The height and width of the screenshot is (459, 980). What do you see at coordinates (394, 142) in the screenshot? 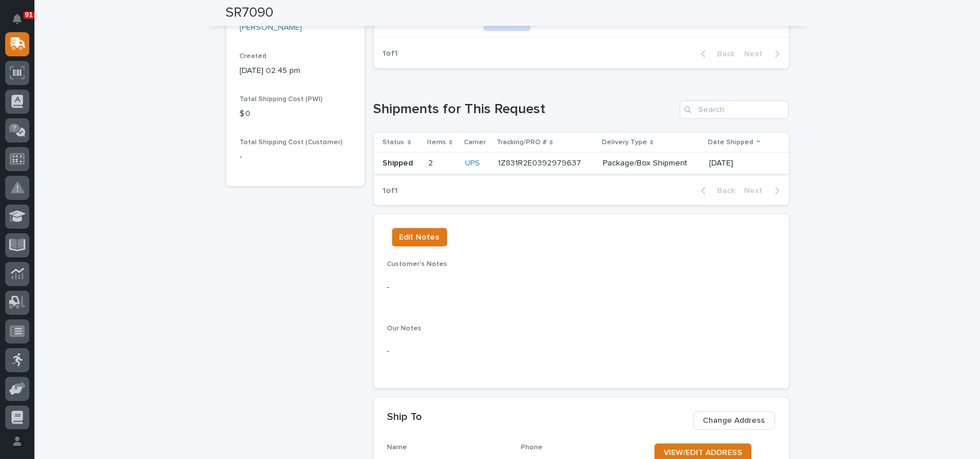
I see `p: Status` at bounding box center [394, 142].